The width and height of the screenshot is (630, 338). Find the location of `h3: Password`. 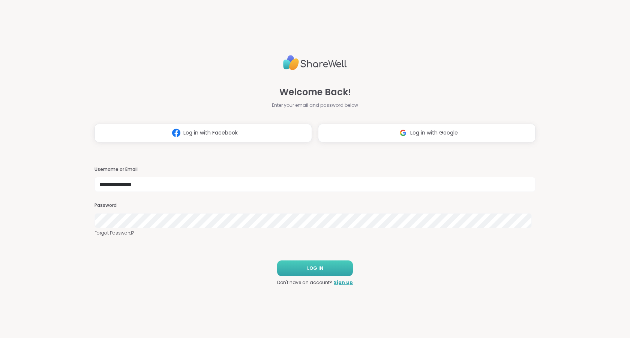

h3: Password is located at coordinates (315, 206).